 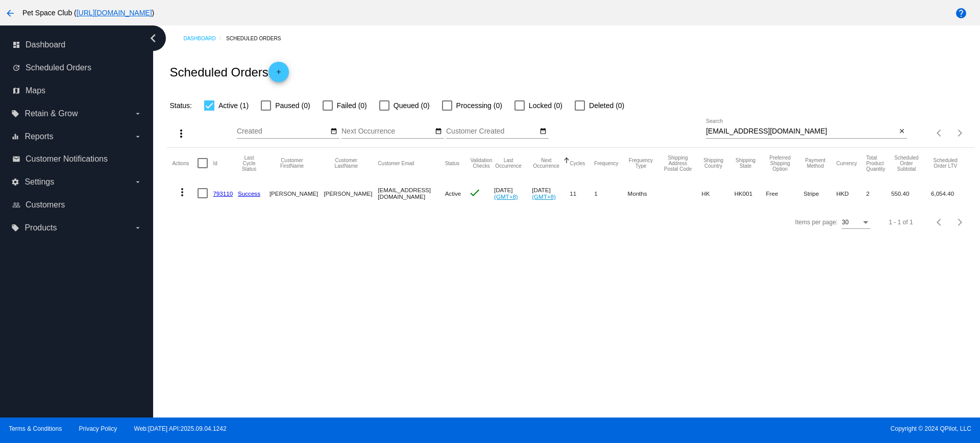 What do you see at coordinates (396, 163) in the screenshot?
I see `button: Change sorting for CustomerEmail` at bounding box center [396, 163].